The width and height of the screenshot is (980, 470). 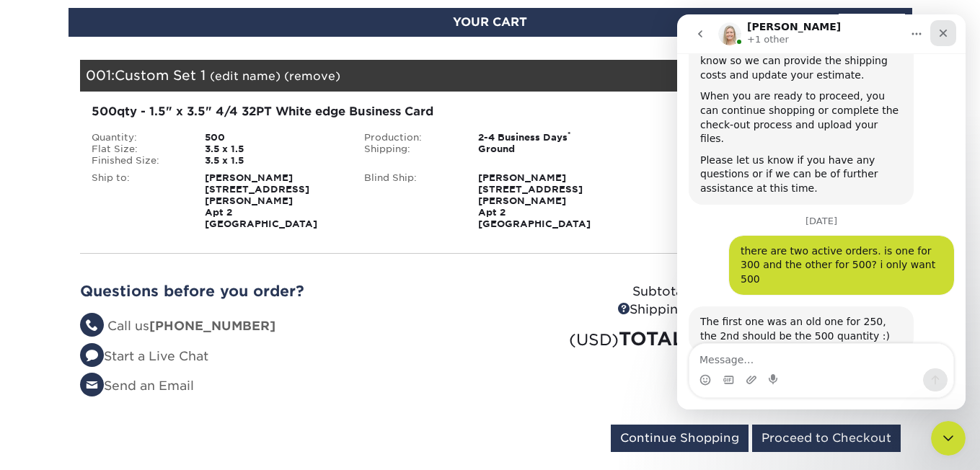 What do you see at coordinates (872, 23) in the screenshot?
I see `a: Empty Cart` at bounding box center [872, 23].